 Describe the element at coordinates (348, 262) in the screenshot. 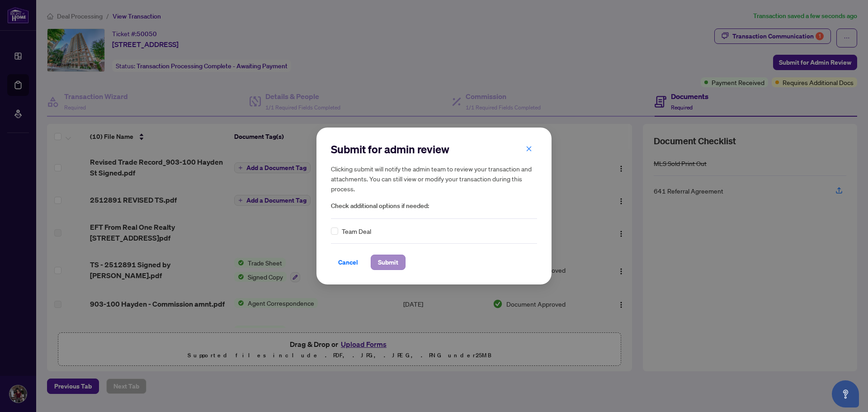

I see `button: Cancel` at that location.